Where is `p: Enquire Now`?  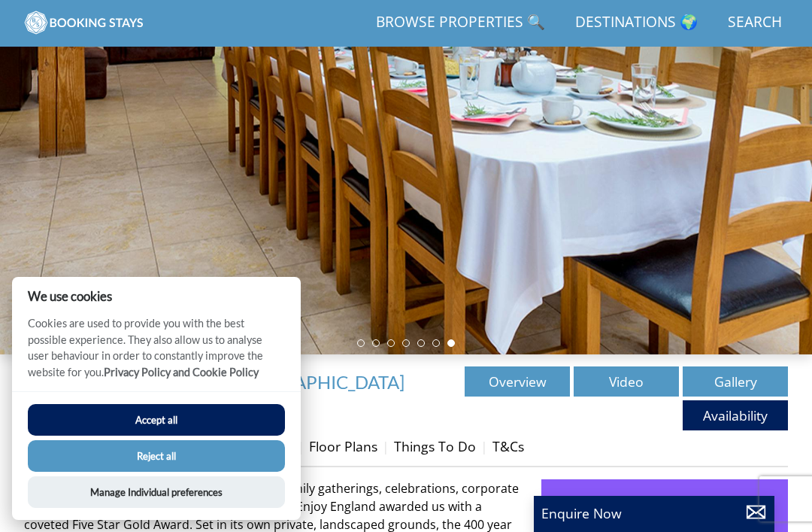 p: Enquire Now is located at coordinates (655, 514).